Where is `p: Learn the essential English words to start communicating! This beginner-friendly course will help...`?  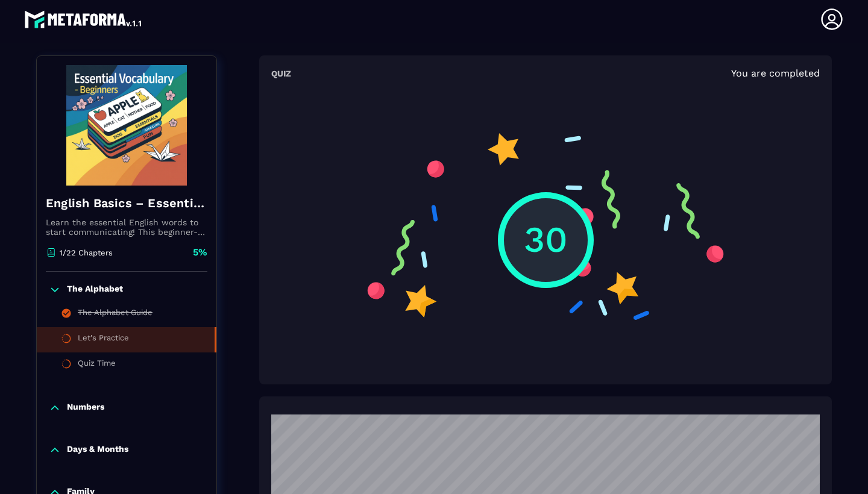
p: Learn the essential English words to start communicating! This beginner-friendly course will help... is located at coordinates (127, 227).